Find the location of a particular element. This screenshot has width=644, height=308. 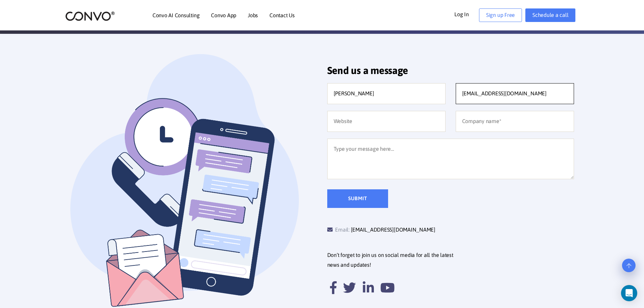

img: logo_2.png is located at coordinates (90, 16).